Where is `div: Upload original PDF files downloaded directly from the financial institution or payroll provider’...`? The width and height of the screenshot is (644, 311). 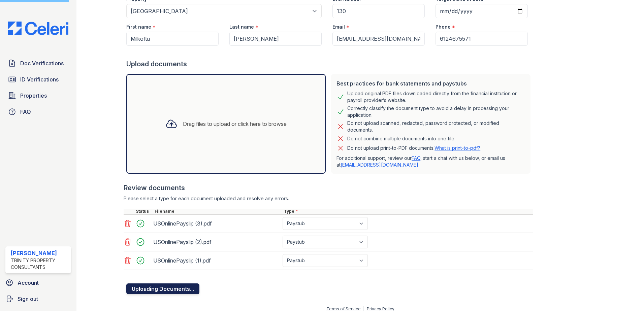
div: Upload original PDF files downloaded directly from the financial institution or payroll provider’... is located at coordinates (436, 97).